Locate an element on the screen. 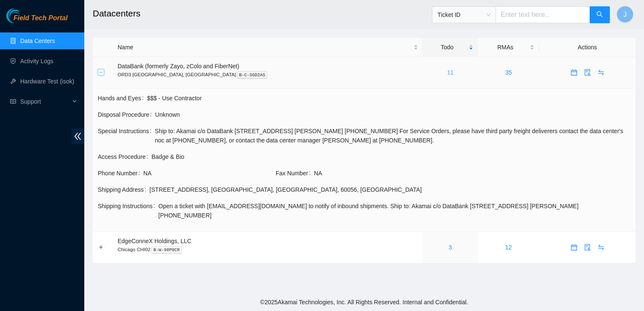  a: 35 is located at coordinates (509, 72).